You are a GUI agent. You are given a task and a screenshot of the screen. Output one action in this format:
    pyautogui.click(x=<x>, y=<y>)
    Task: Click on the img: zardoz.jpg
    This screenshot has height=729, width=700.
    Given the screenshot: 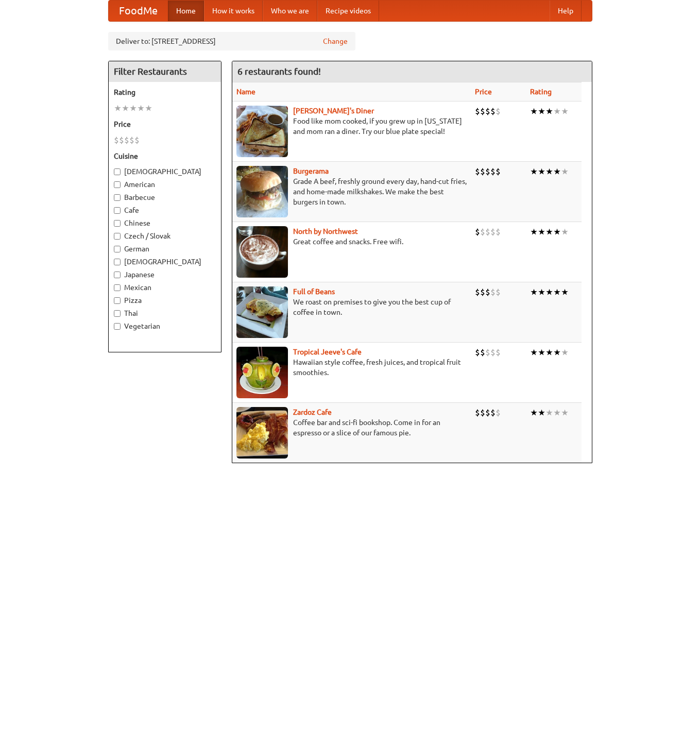 What is the action you would take?
    pyautogui.click(x=262, y=433)
    